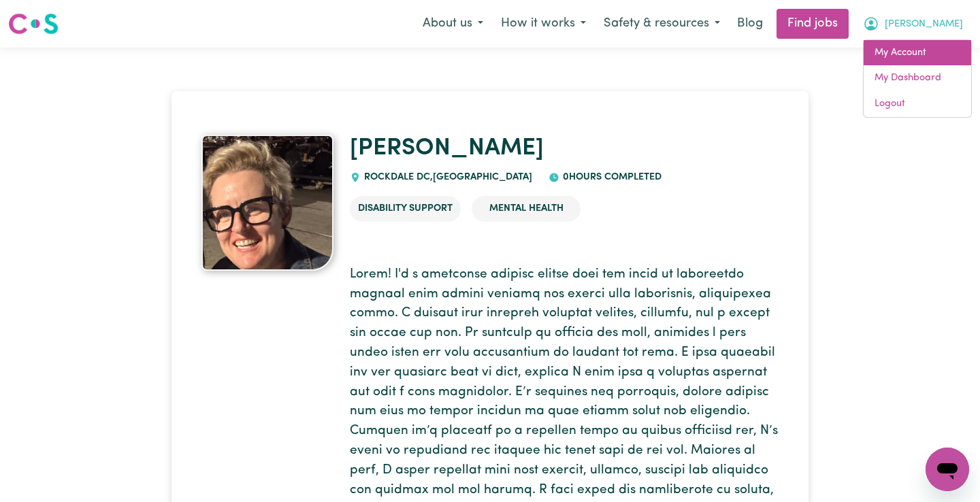 The width and height of the screenshot is (980, 502). Describe the element at coordinates (918, 104) in the screenshot. I see `a: Logout` at that location.